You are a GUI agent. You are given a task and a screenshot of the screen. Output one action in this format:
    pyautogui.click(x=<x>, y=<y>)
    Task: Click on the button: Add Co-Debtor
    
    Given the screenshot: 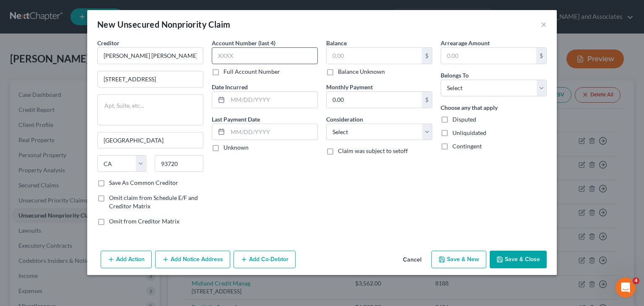 What is the action you would take?
    pyautogui.click(x=265, y=259)
    